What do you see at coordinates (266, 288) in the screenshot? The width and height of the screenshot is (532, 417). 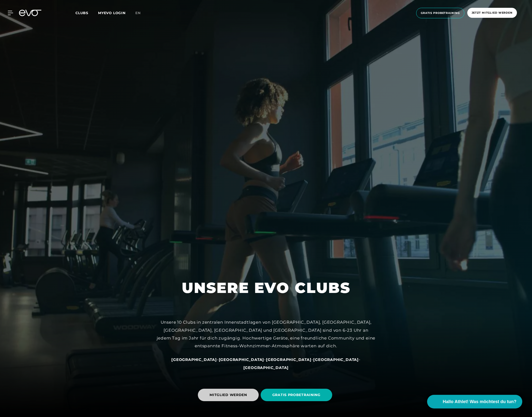 I see `h1: UNSERE EVO CLUBS` at bounding box center [266, 288].